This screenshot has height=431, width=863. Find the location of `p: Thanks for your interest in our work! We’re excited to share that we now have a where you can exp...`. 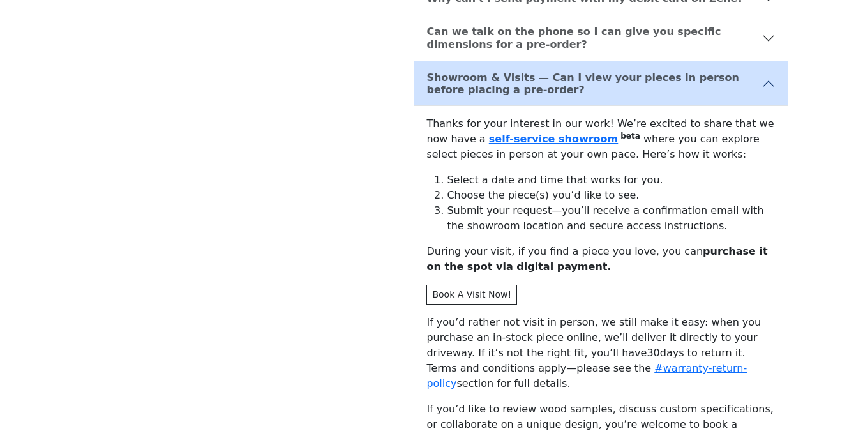

p: Thanks for your interest in our work! We’re excited to share that we now have a where you can exp... is located at coordinates (601, 139).